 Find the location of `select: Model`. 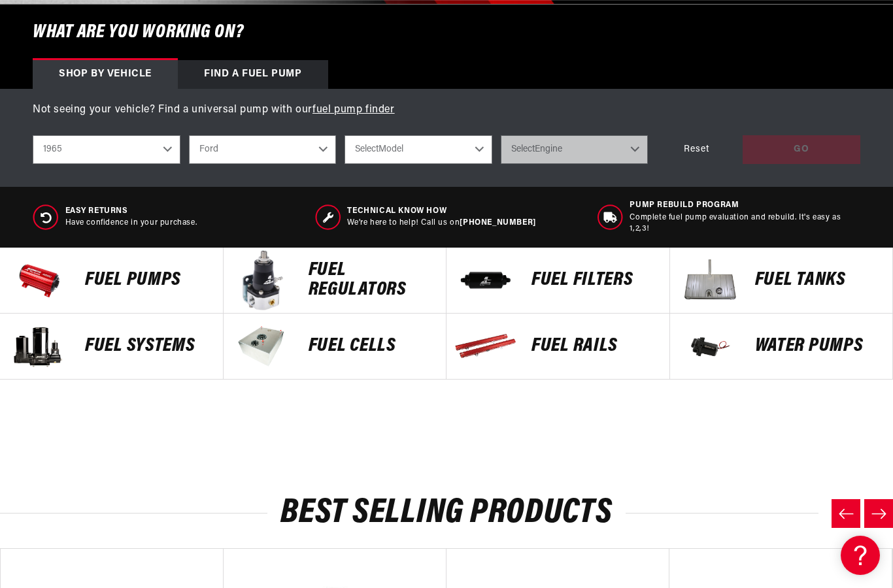

select: Model is located at coordinates (419, 150).